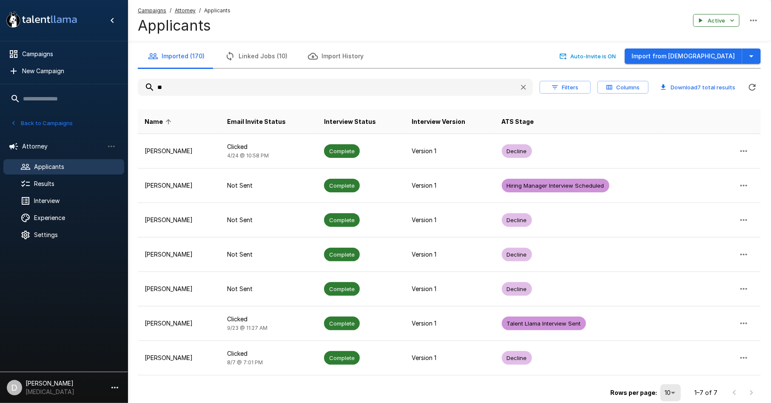  What do you see at coordinates (588, 56) in the screenshot?
I see `button: Auto-Invite is ON` at bounding box center [588, 56].